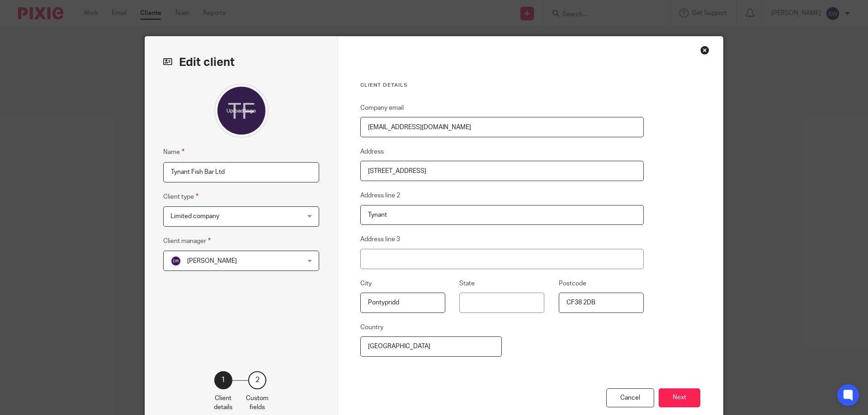  Describe the element at coordinates (382, 108) in the screenshot. I see `label: Company email` at that location.